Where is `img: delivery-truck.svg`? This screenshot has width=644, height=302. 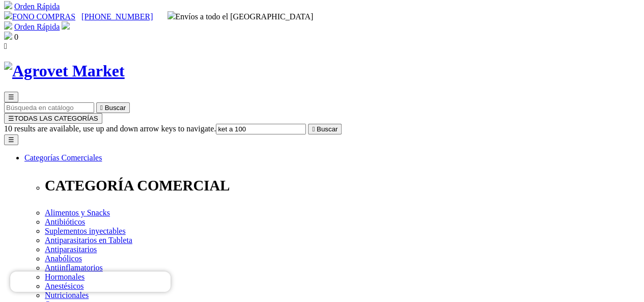
img: delivery-truck.svg is located at coordinates (171, 15).